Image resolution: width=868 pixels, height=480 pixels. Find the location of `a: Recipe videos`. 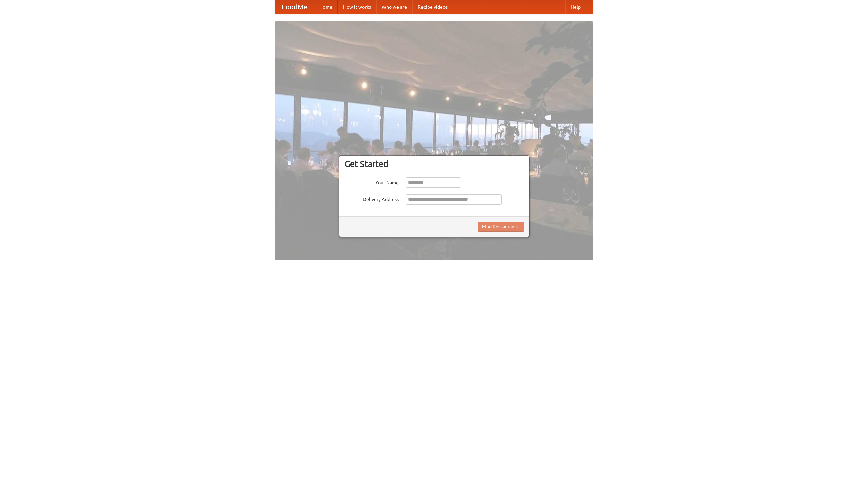

a: Recipe videos is located at coordinates (433, 7).